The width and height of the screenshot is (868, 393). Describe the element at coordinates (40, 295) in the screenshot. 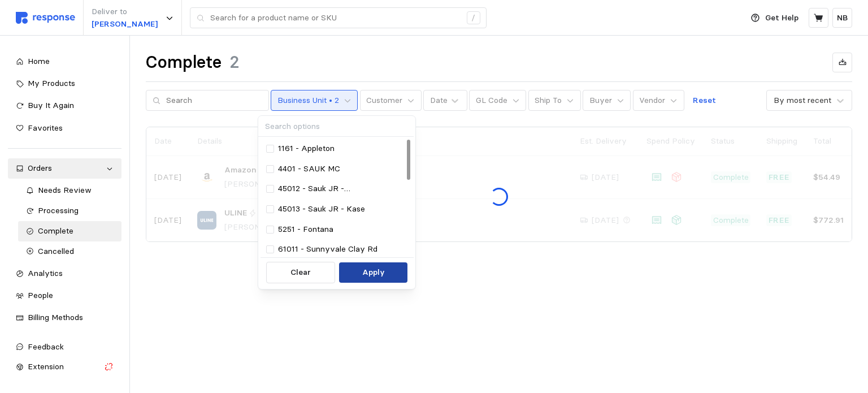

I see `span: People` at that location.